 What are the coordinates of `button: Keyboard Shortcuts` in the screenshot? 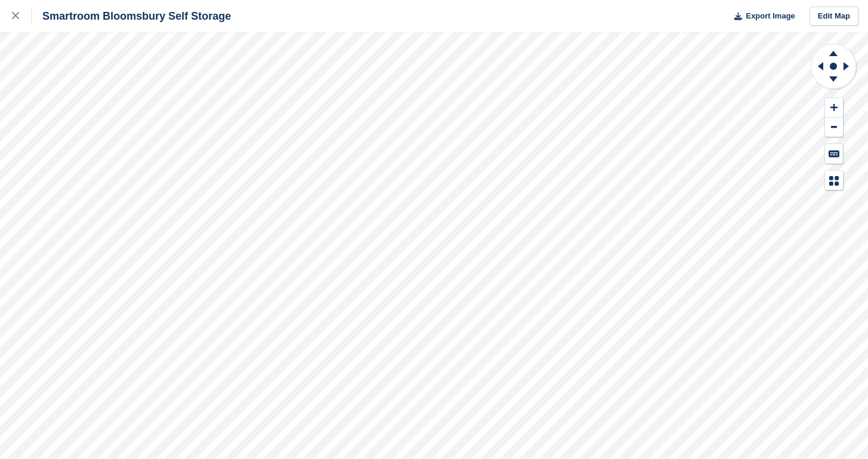 It's located at (834, 153).